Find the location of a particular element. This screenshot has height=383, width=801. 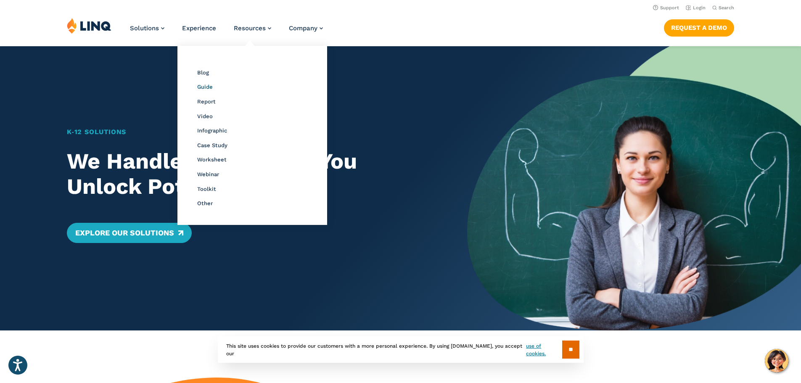

a: Case Study is located at coordinates (212, 145).